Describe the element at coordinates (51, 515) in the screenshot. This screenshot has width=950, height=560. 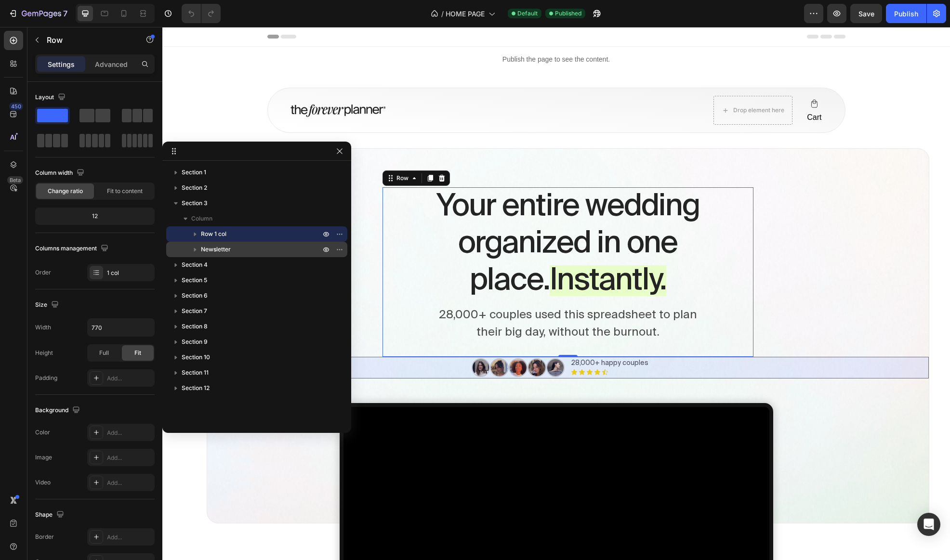
I see `div: Shape` at that location.